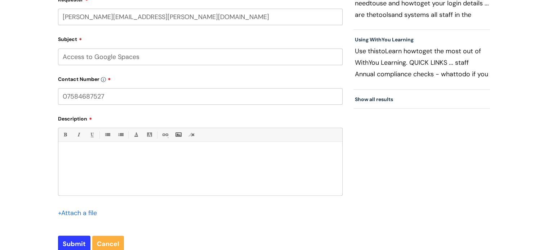 The image size is (548, 250). I want to click on p: Use this Learn how get the most out of WithYou Learning. QUICK LINKS ... staff Annual compliance ..., so click(422, 63).